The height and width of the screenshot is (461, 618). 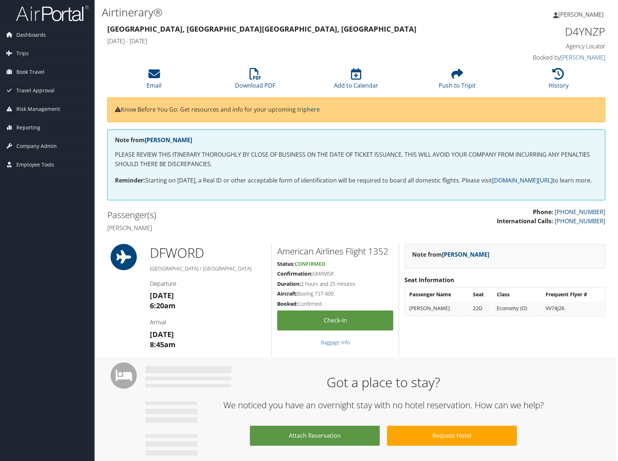 I want to click on span: Book Travel, so click(x=30, y=72).